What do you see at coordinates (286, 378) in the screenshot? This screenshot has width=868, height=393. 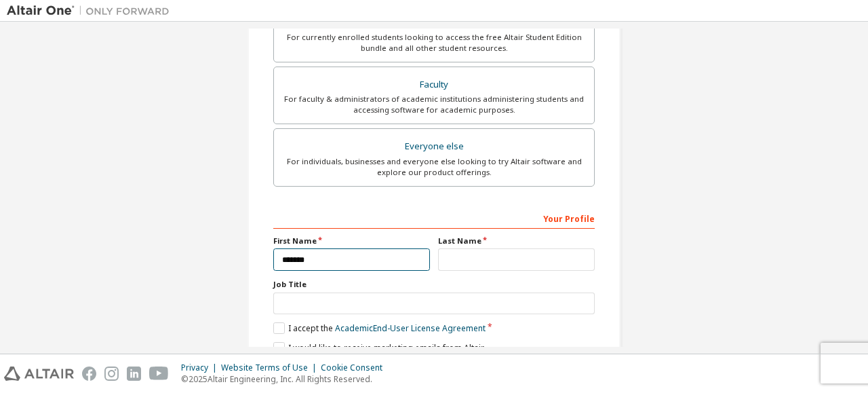 I see `p: © 2025 Altair Engineering, Inc. All Rights Reserved.` at bounding box center [286, 378].